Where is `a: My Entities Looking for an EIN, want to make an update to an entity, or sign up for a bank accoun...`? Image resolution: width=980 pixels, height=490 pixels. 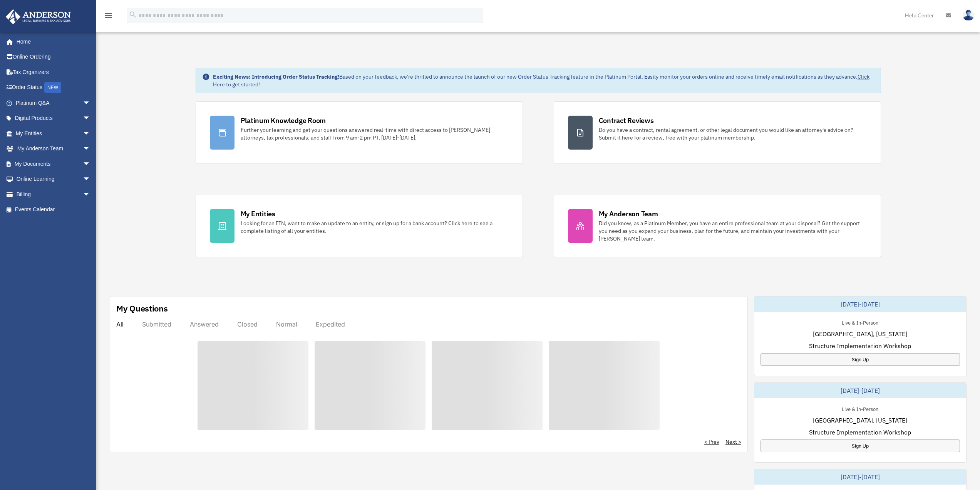 a: My Entities Looking for an EIN, want to make an update to an entity, or sign up for a bank accoun... is located at coordinates (360, 226).